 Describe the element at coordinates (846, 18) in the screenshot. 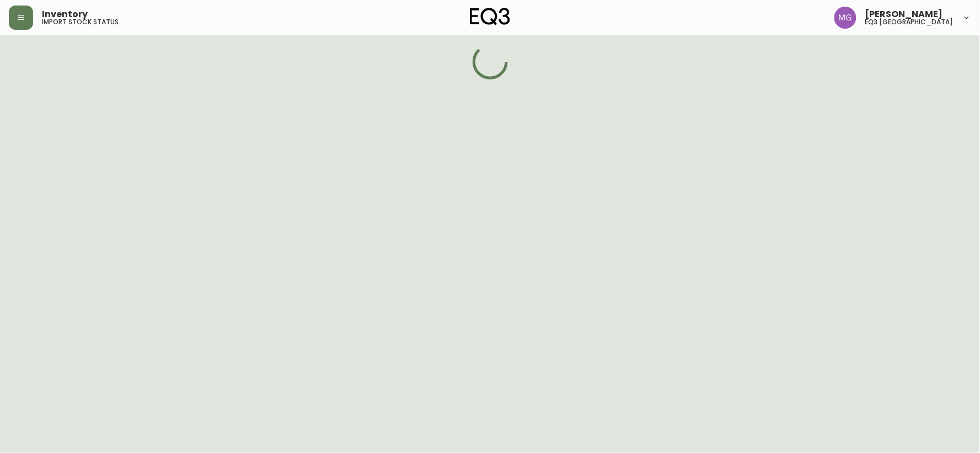

I see `img: de8837be2a95cd31bb7c9ae23fe16153` at that location.